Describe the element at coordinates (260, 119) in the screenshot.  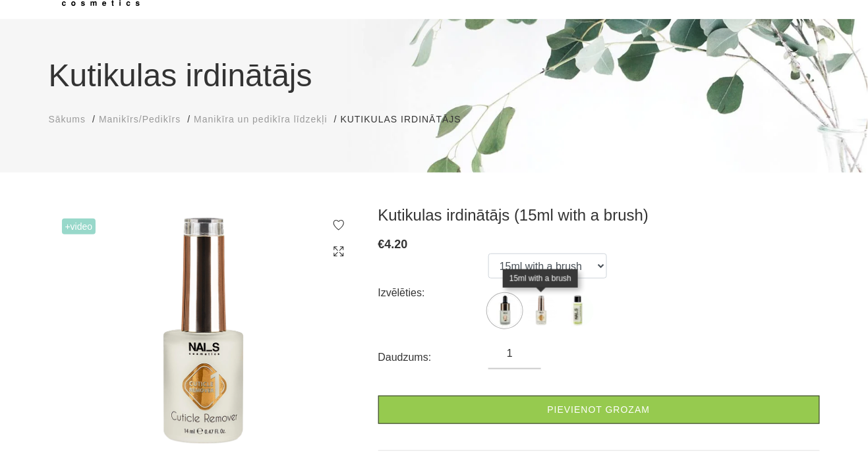
I see `a: Manikīra un pedikīra līdzekļi` at that location.